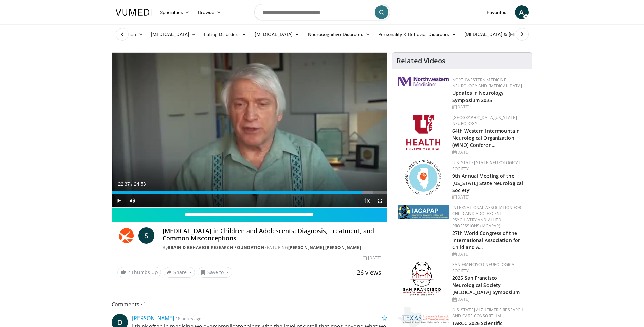 The width and height of the screenshot is (644, 327). Describe the element at coordinates (424, 82) in the screenshot. I see `img: 2a462fb6-9365-492a-ac79-3166a6f924d8.png.150x105_q85_autocrop_double_scale_upscale_version-0.2.jpg` at that location.